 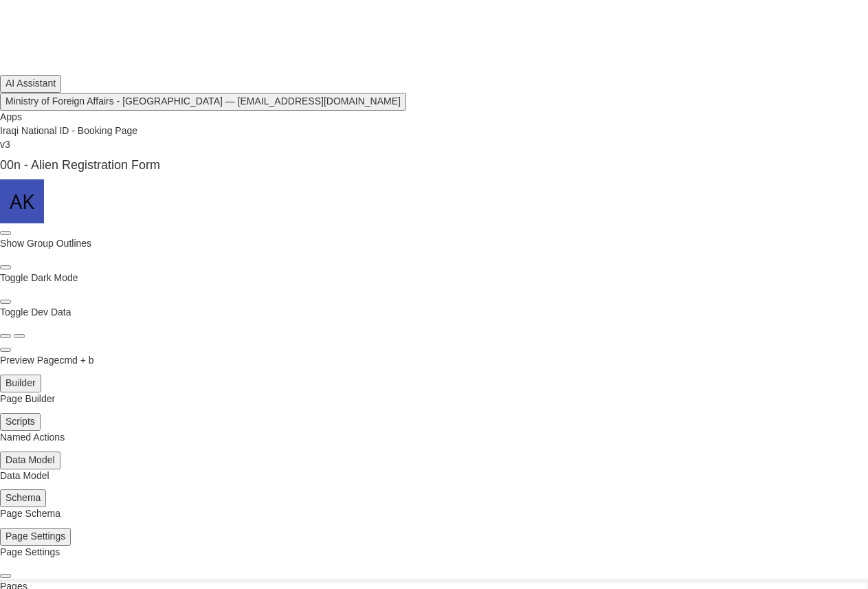 What do you see at coordinates (30, 460) in the screenshot?
I see `span: Data Model` at bounding box center [30, 460].